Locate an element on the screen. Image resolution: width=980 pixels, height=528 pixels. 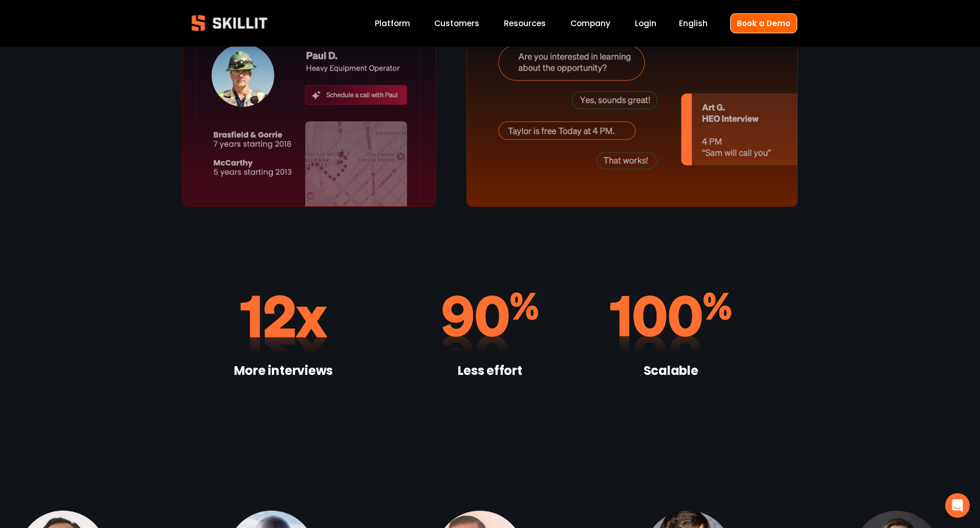
a: Customers is located at coordinates (457, 23).